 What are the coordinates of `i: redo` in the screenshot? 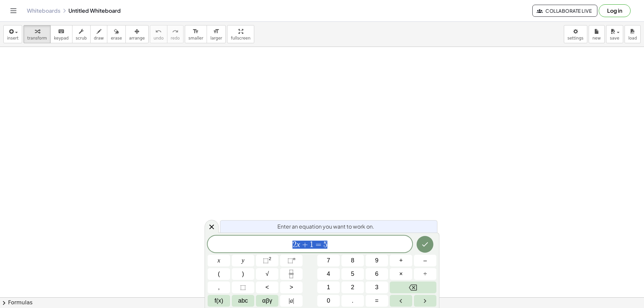 It's located at (175, 32).